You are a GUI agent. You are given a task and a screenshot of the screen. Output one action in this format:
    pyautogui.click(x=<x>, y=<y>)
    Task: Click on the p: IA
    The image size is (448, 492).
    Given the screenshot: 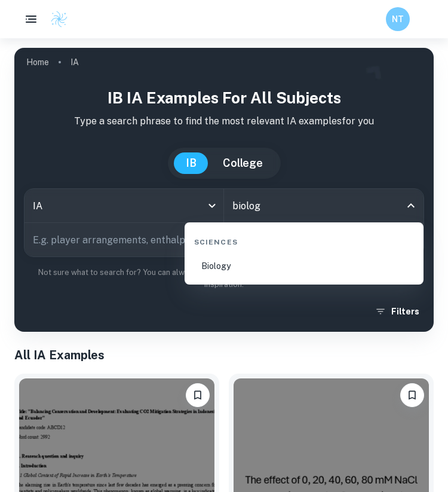 What is the action you would take?
    pyautogui.click(x=75, y=62)
    